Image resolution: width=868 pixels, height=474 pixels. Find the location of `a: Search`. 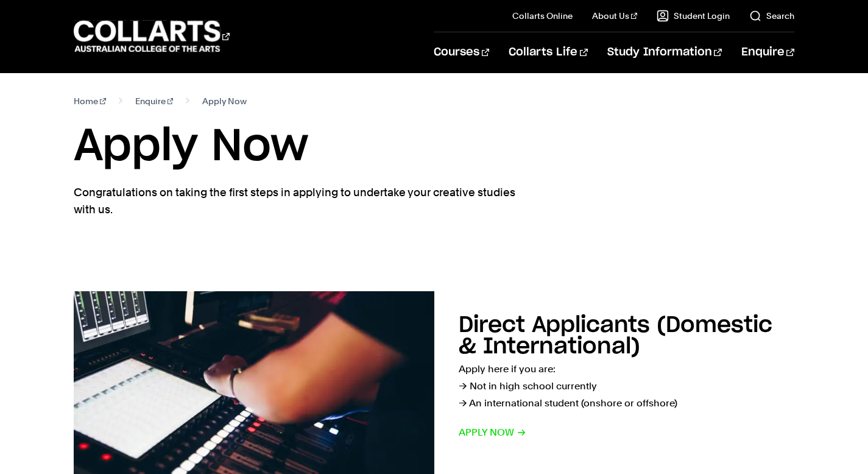

a: Search is located at coordinates (772, 16).